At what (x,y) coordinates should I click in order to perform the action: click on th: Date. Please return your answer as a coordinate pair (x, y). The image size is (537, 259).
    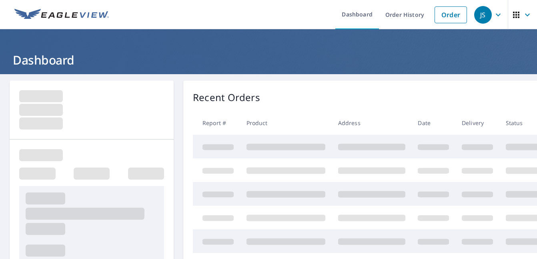
    Looking at the image, I should click on (433, 122).